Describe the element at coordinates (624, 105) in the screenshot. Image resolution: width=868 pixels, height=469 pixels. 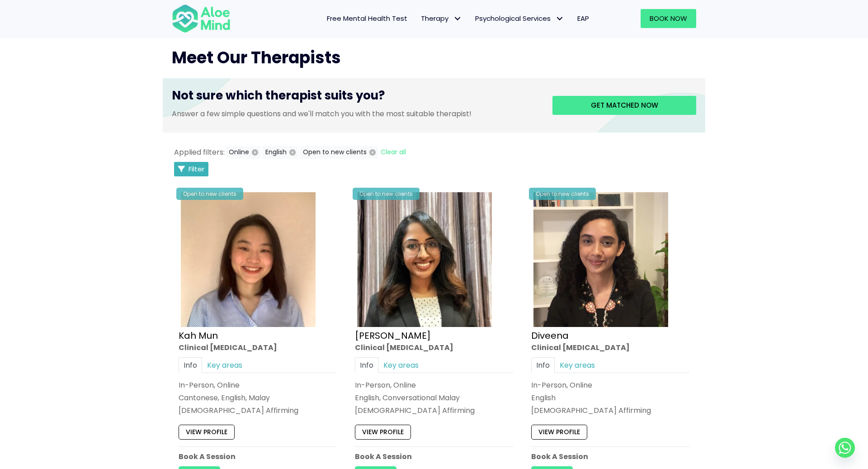
I see `a: Get matched now` at that location.